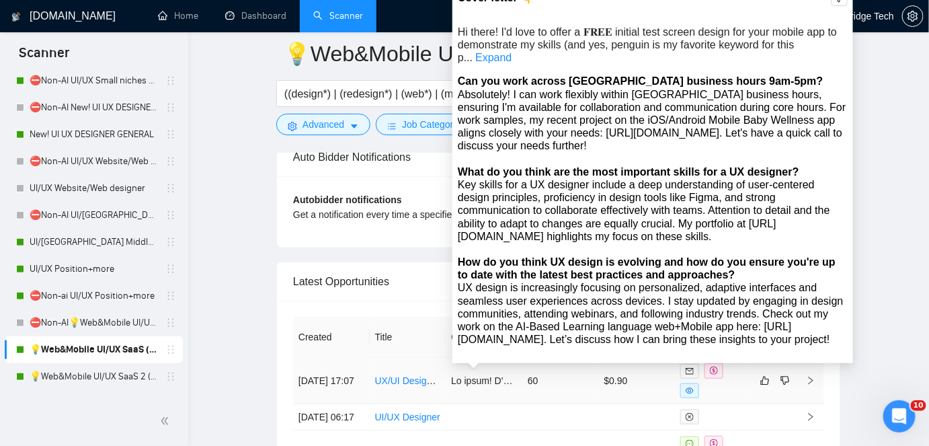  Describe the element at coordinates (463, 380) in the screenshot. I see `a: UX/UI Designer for mission driven start-up` at that location.